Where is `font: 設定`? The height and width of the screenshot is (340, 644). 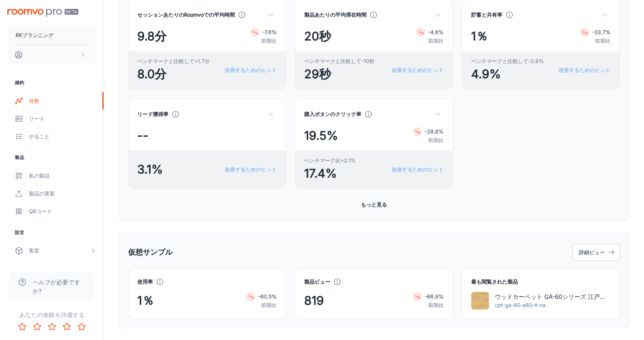
font: 設定 is located at coordinates (20, 232).